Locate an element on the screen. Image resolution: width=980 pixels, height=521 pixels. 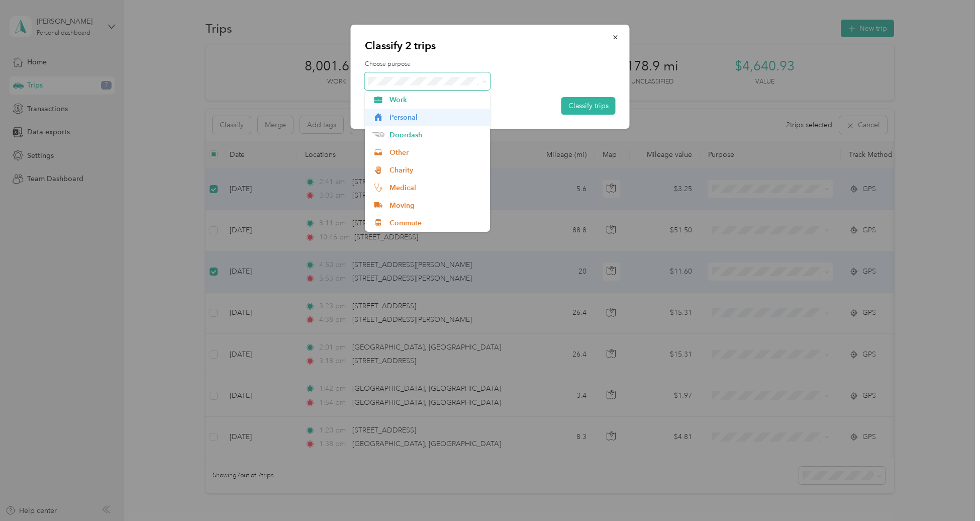
span: Moving is located at coordinates (436, 205).